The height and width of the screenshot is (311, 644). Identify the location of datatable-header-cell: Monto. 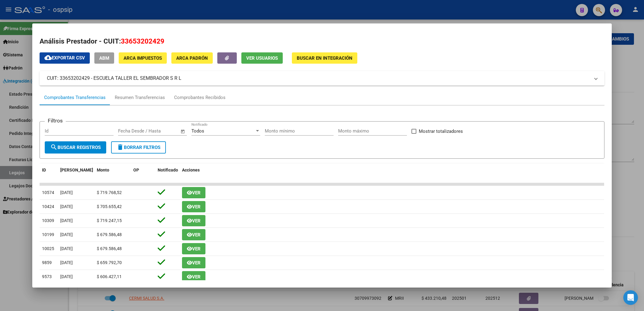
(113, 174).